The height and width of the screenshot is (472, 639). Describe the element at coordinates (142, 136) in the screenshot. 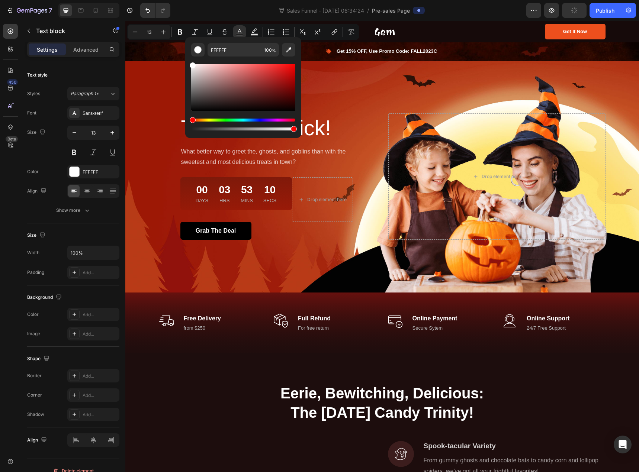

I see `p: What better way to greet the, ghosts, and goblins than with the sweetest and most delicious treat...` at that location.